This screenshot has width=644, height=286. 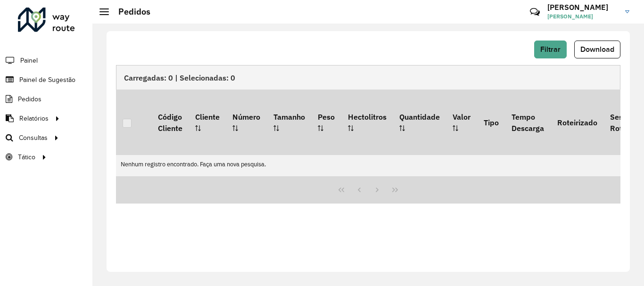 What do you see at coordinates (207, 122) in the screenshot?
I see `th: Cliente` at bounding box center [207, 122].